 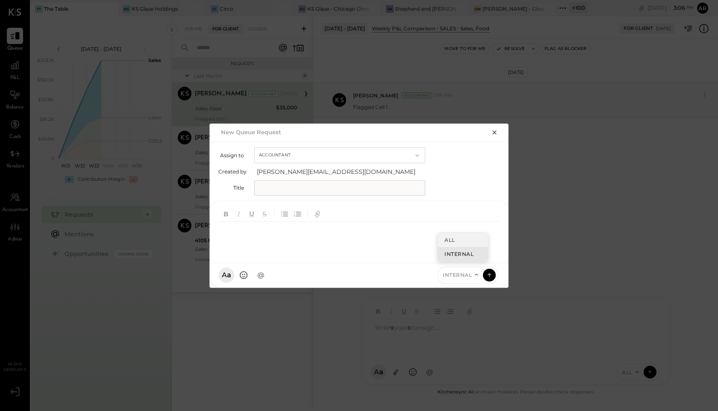 What do you see at coordinates (226, 214) in the screenshot?
I see `button: Bold` at bounding box center [226, 214].